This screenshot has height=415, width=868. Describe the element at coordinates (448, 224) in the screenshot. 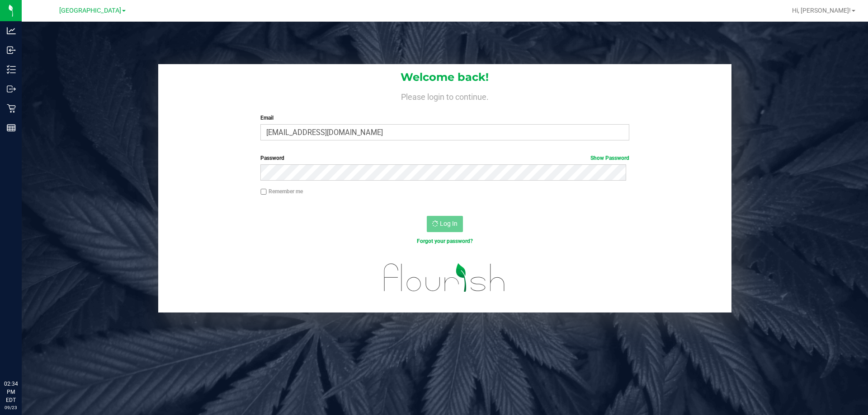

I see `span: Log In` at that location.